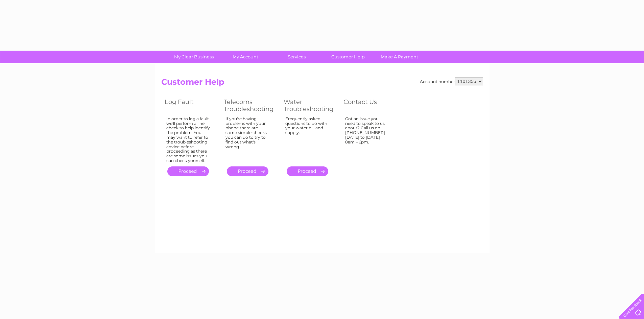 The image size is (644, 319). Describe the element at coordinates (322, 84) in the screenshot. I see `h2: Customer Help` at that location.